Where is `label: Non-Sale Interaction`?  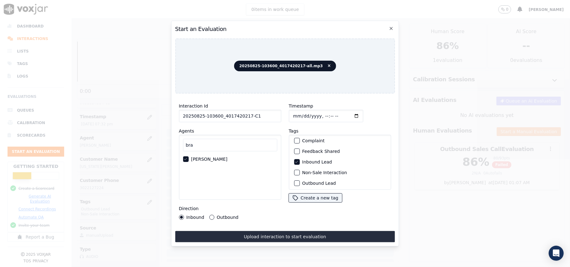 label: Non-Sale Interaction is located at coordinates (324, 173).